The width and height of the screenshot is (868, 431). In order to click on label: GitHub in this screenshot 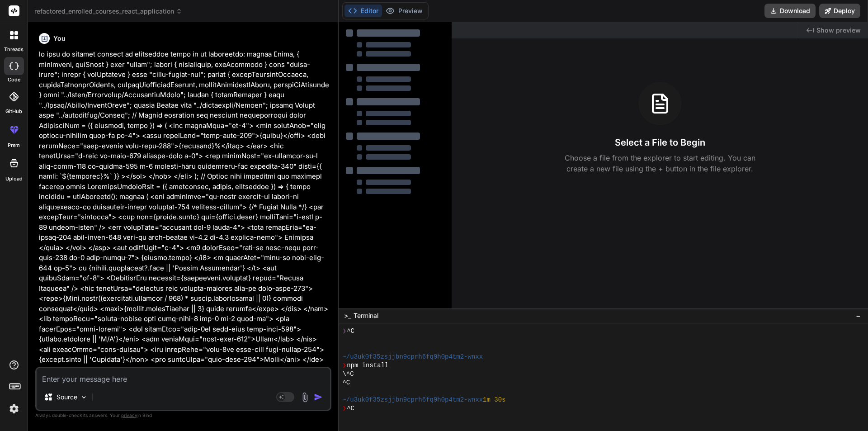, I will do `click(14, 111)`.